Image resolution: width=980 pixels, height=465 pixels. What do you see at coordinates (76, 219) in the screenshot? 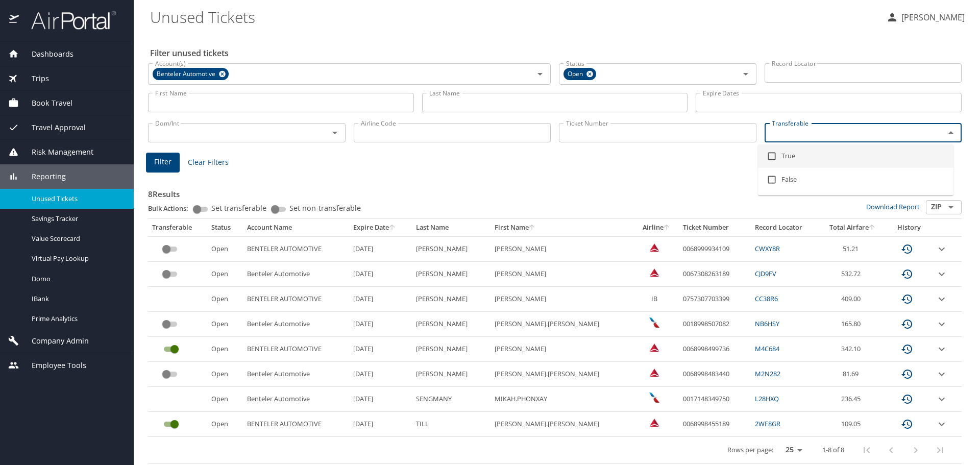
I see `span: Savings Tracker` at bounding box center [76, 219].